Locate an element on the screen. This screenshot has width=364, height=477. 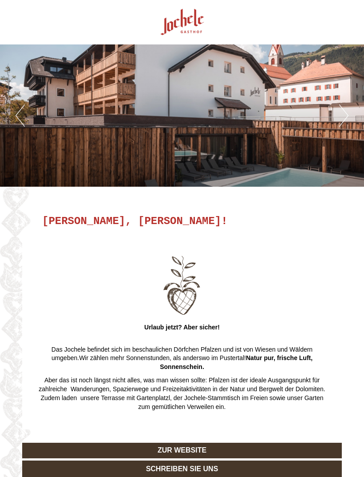
strong: Urlaub jetzt? Aber sicher! is located at coordinates (182, 327).